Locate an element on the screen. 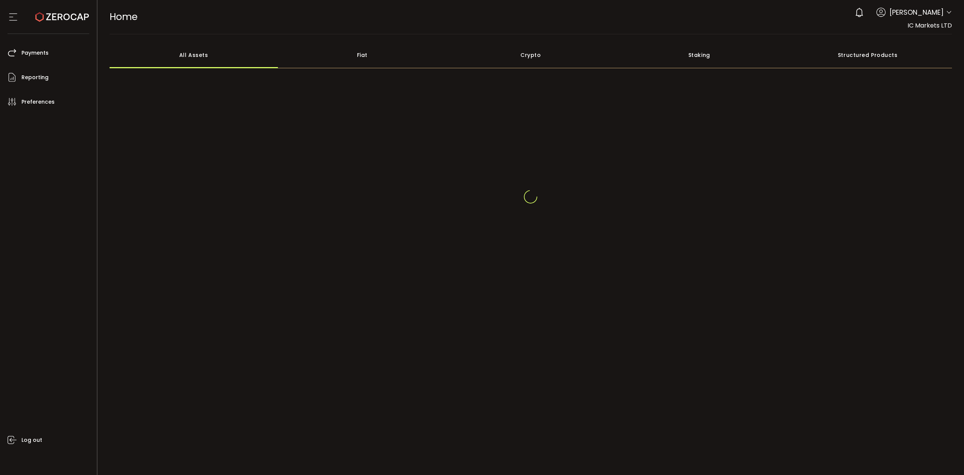 This screenshot has width=964, height=475. span: IC Markets LTD is located at coordinates (930, 25).